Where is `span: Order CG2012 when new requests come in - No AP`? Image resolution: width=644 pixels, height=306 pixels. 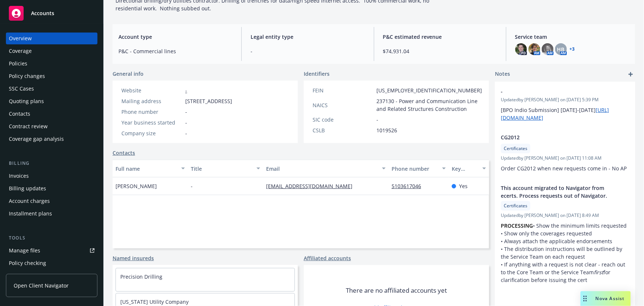 span: Order CG2012 when new requests come in - No AP is located at coordinates (563, 168).